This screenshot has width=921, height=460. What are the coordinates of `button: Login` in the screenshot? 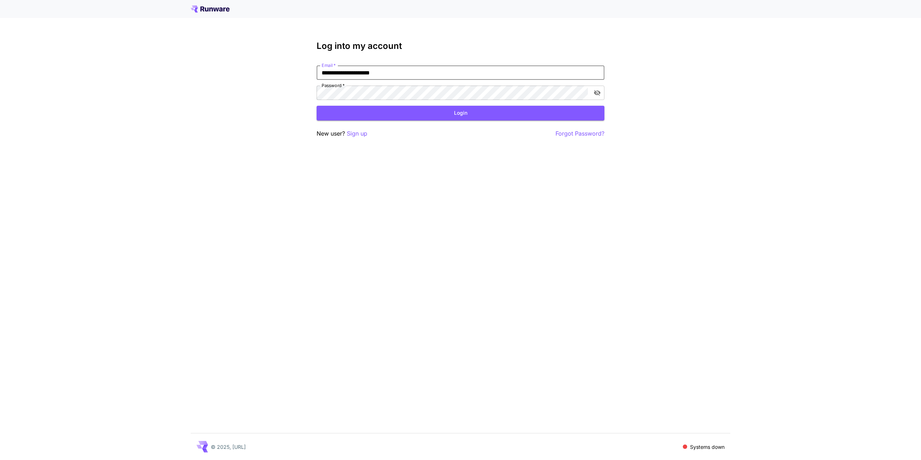 It's located at (461, 113).